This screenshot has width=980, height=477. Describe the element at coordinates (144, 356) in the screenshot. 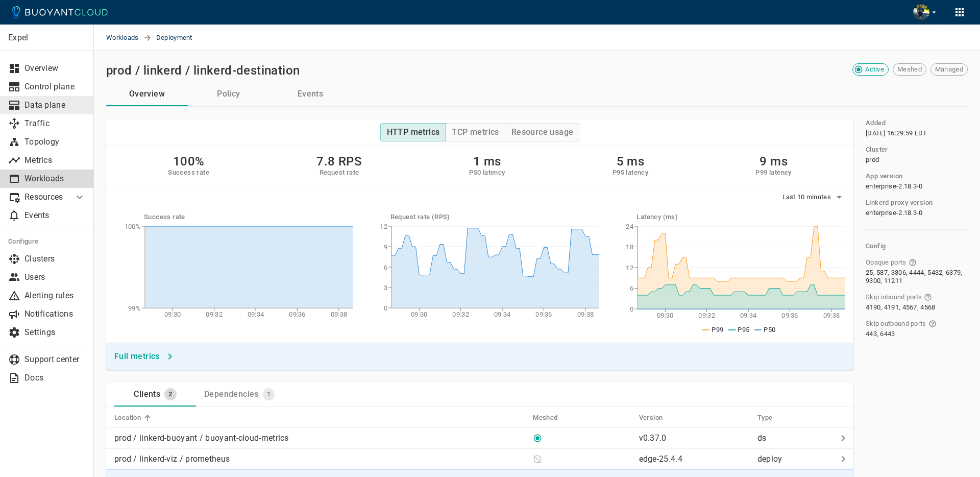

I see `a: Full metrics` at that location.